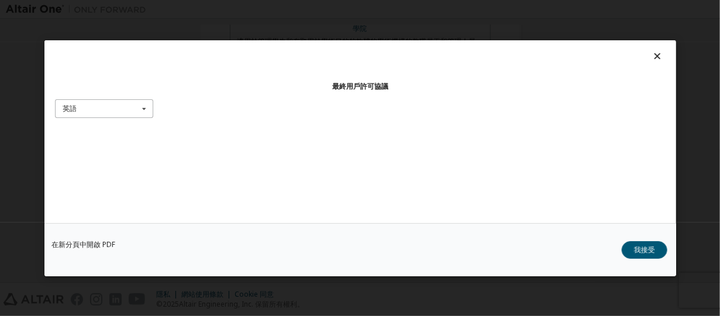  I want to click on font: 英語, so click(70, 108).